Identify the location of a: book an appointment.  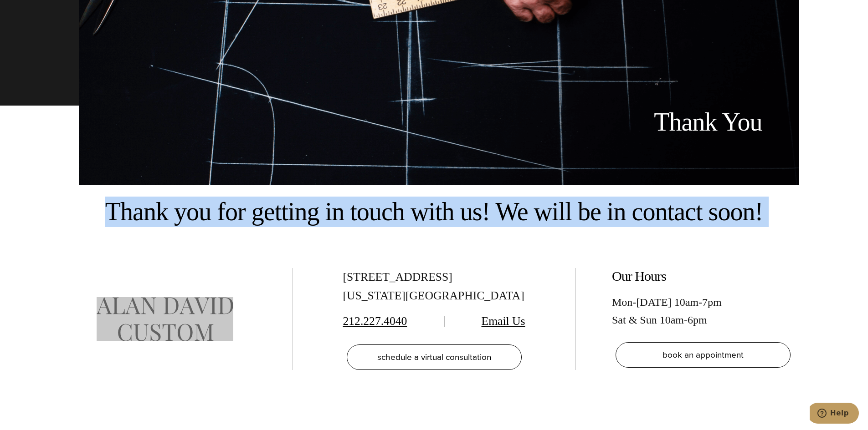
(703, 355).